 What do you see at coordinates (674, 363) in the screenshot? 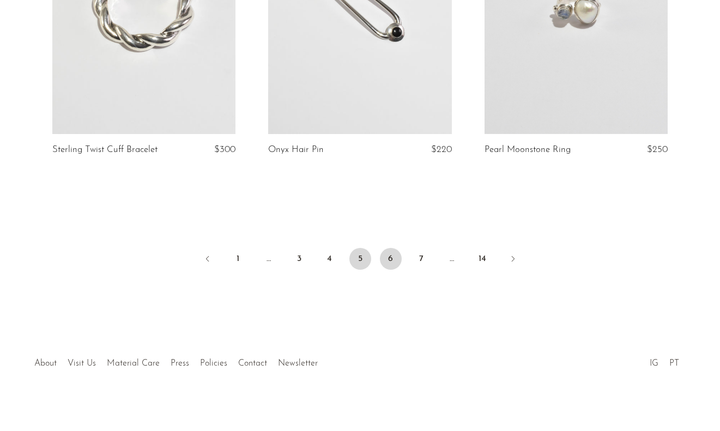
I see `a: PT` at bounding box center [674, 363].